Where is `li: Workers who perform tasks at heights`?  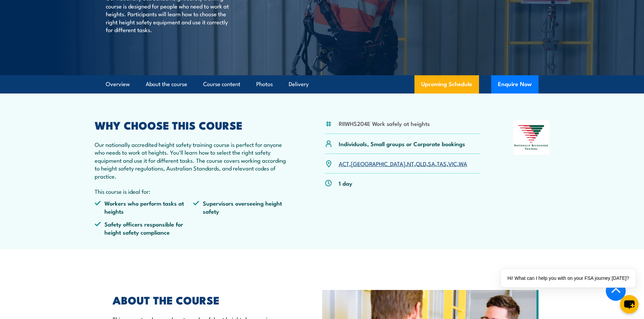 li: Workers who perform tasks at heights is located at coordinates (144, 207).